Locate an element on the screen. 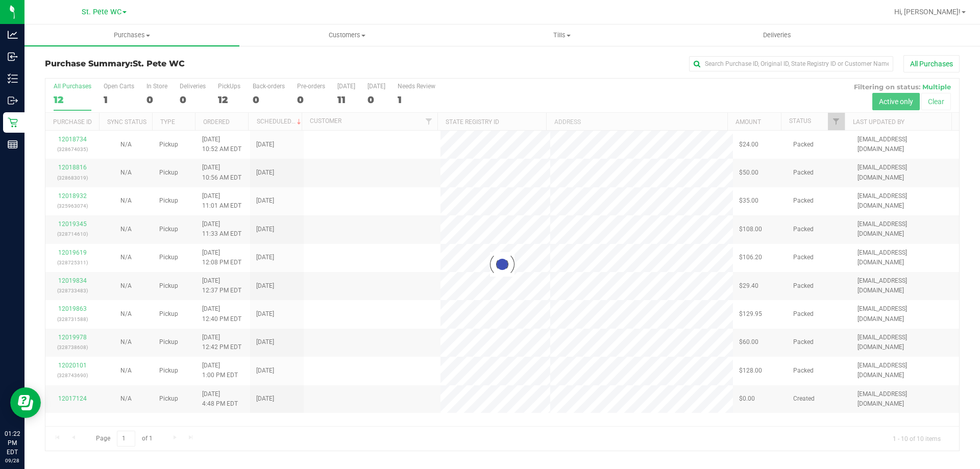 The image size is (980, 469). p: 09/28 is located at coordinates (12, 460).